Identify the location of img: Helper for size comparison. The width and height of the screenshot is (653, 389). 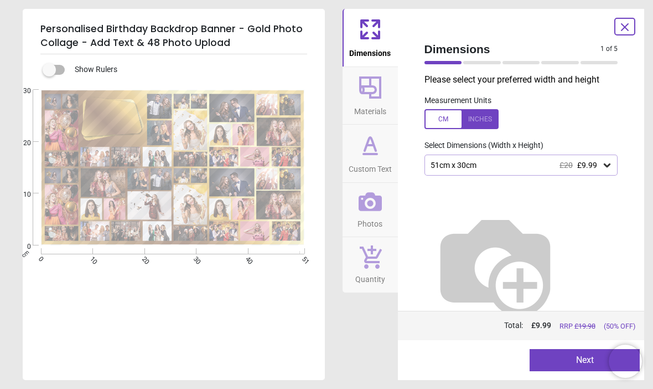
(496, 264).